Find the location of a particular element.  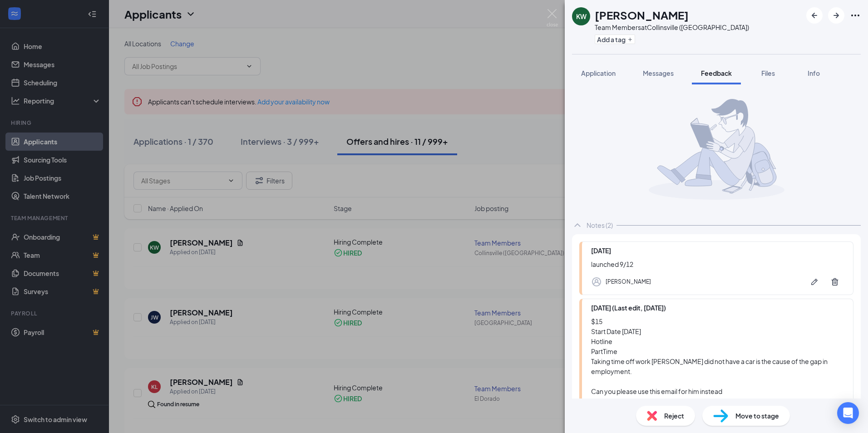

span: Messages is located at coordinates (659, 73).